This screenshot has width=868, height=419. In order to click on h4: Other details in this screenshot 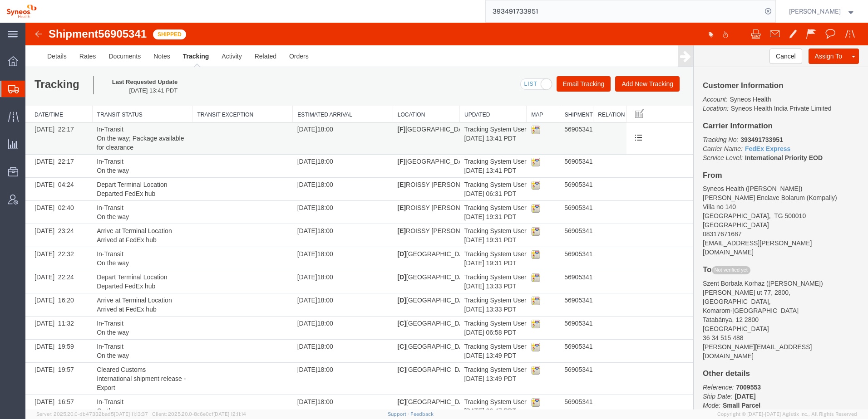, I will do `click(755, 351)`.